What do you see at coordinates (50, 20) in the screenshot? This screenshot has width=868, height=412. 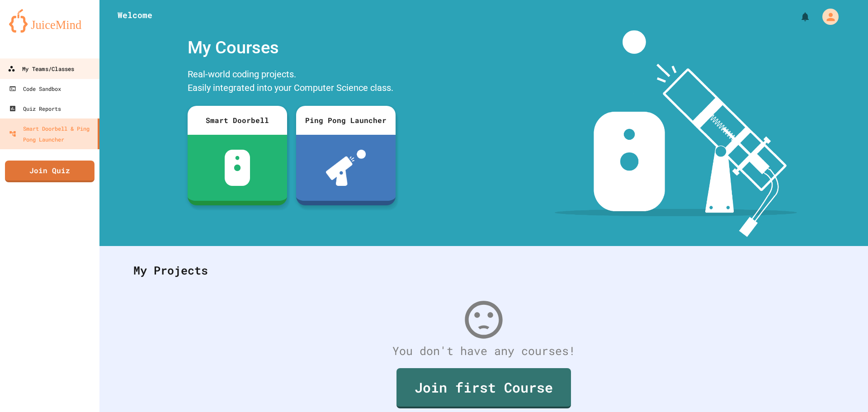 I see `img: logo-orange.svg` at bounding box center [50, 20].